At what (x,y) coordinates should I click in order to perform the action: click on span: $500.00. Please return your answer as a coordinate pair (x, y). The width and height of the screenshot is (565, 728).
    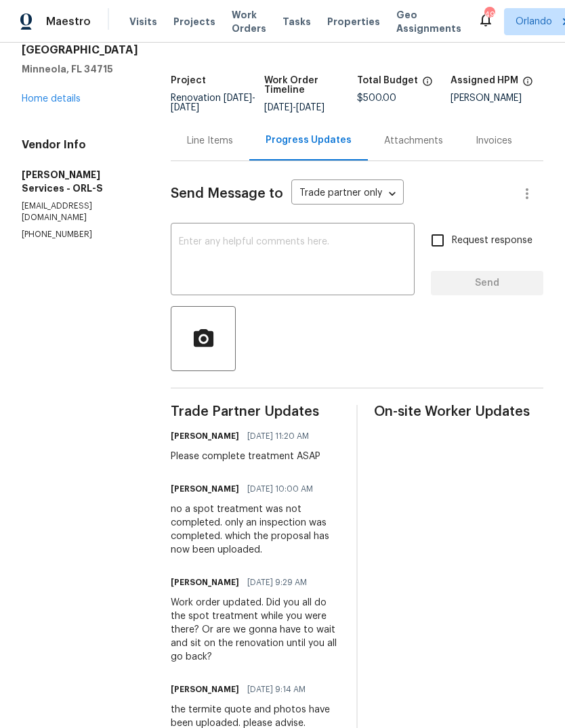
    Looking at the image, I should click on (376, 99).